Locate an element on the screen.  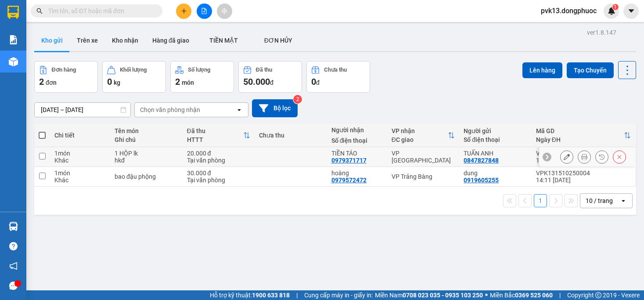
button: Kho nhận is located at coordinates (125, 40).